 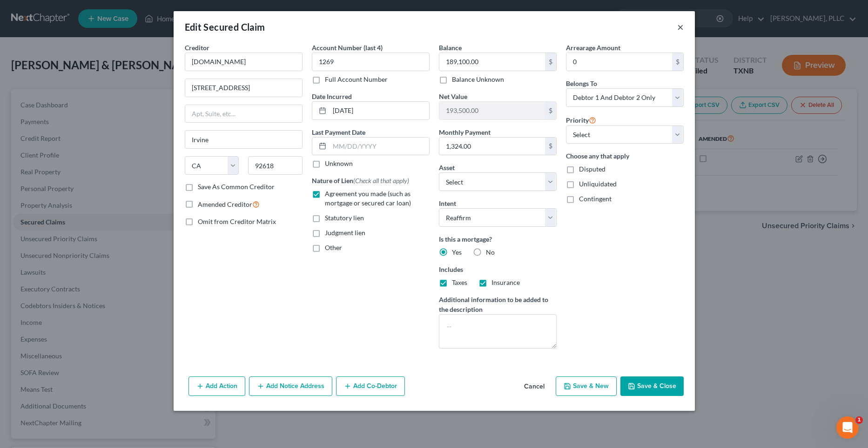 I want to click on span: Insurance, so click(x=505, y=282).